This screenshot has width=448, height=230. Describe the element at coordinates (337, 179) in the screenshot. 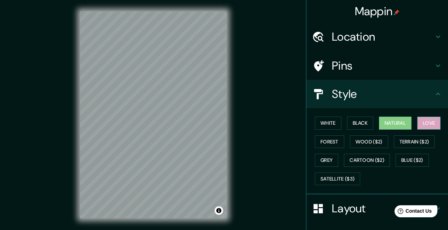

I see `button: Satellite ($3)` at that location.